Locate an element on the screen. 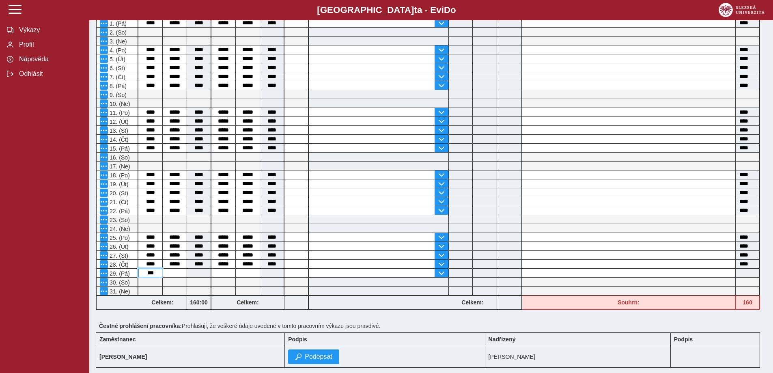 The width and height of the screenshot is (773, 373). span: 8. (Pá) is located at coordinates (117, 86).